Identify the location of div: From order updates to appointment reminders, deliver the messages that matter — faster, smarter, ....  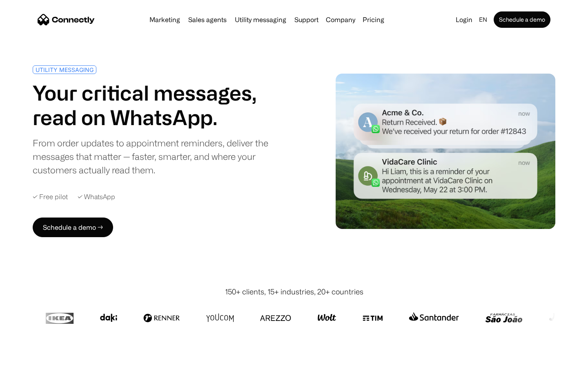
(162, 156).